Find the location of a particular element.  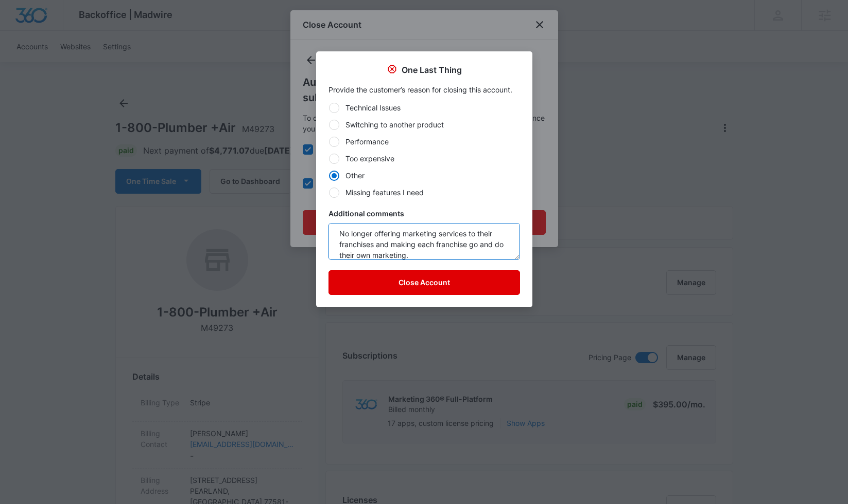

label: Too expensive is located at coordinates (424, 158).